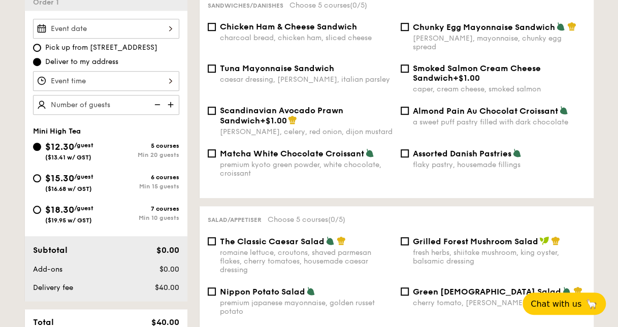  I want to click on div: Min 20 guests, so click(143, 155).